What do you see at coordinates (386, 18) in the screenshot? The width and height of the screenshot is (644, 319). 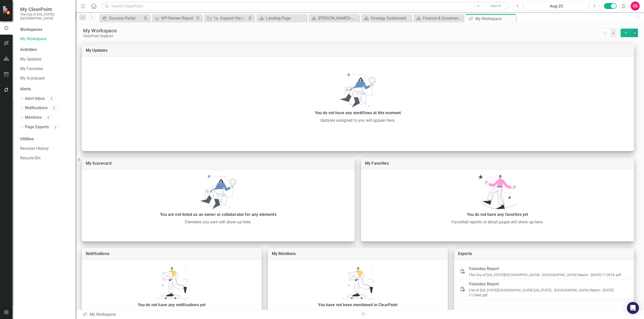 I see `a: Strategy Dashboard` at bounding box center [386, 18].